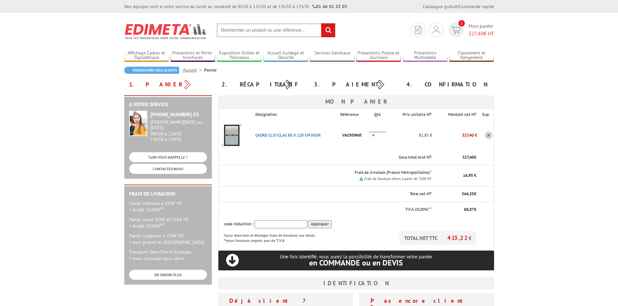 This screenshot has width=618, height=306. I want to click on th: Sous total brut HT, so click(341, 158).